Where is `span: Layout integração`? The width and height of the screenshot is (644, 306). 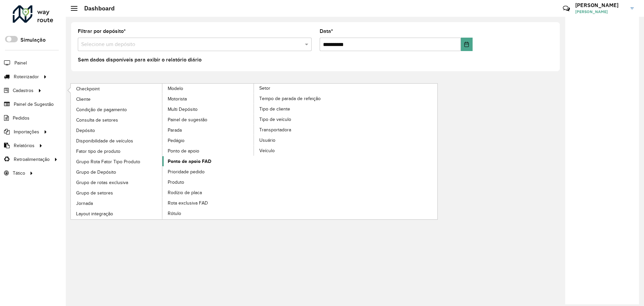
span: Layout integração is located at coordinates (94, 214).